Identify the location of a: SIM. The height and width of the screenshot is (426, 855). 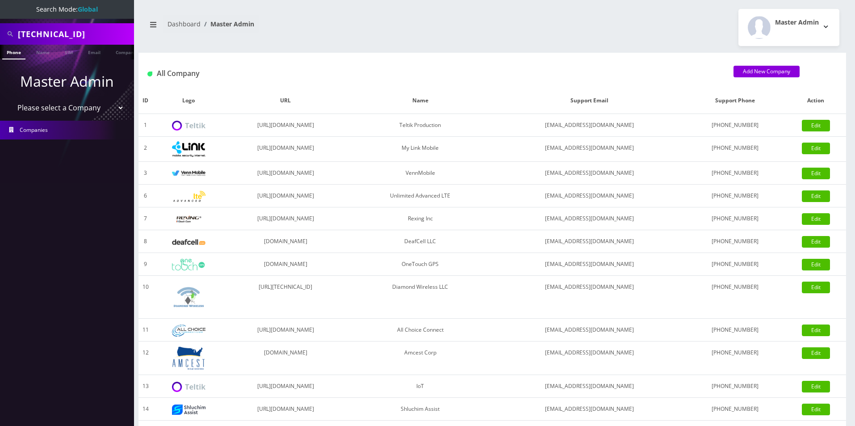
(69, 51).